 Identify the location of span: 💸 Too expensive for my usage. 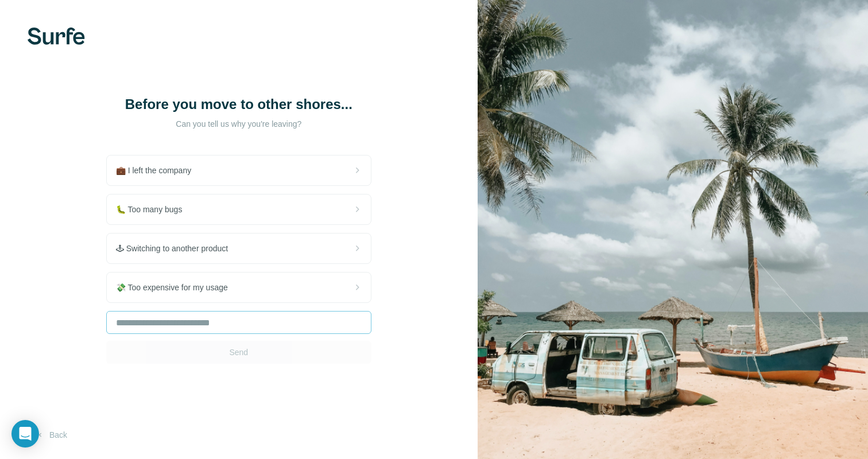
(176, 287).